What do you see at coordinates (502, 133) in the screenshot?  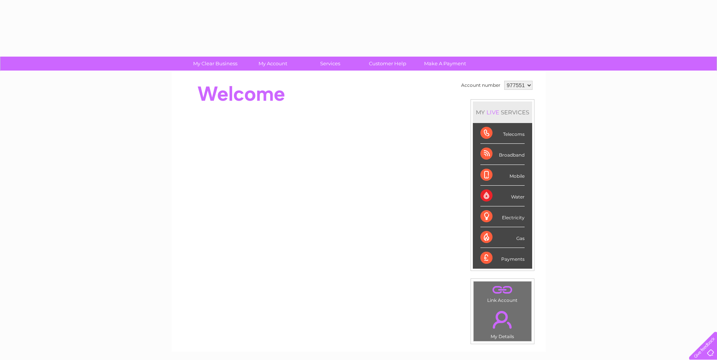 I see `div: Telecoms` at bounding box center [502, 133].